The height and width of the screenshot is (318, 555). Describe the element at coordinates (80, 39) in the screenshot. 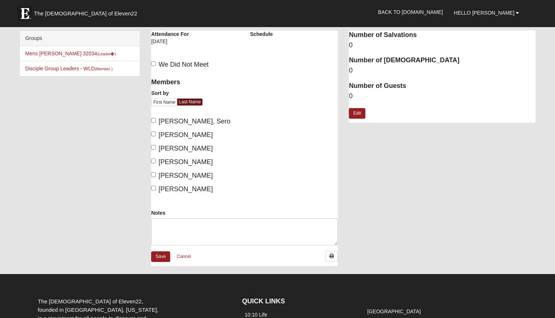

I see `div: Groups` at that location.